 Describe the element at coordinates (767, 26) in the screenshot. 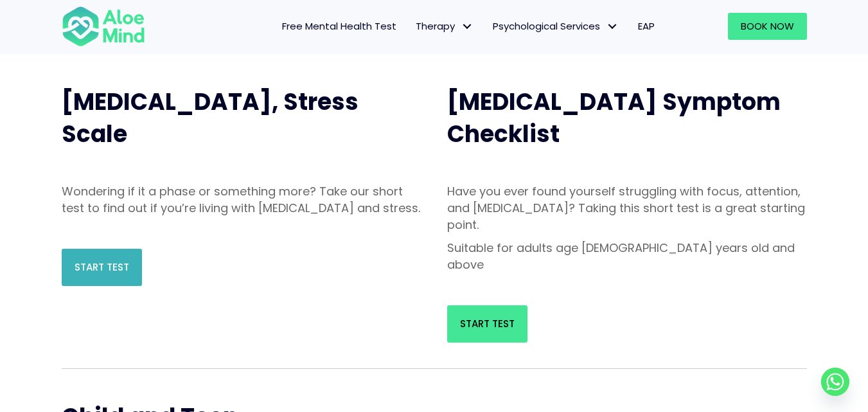

I see `span: Book Now` at that location.